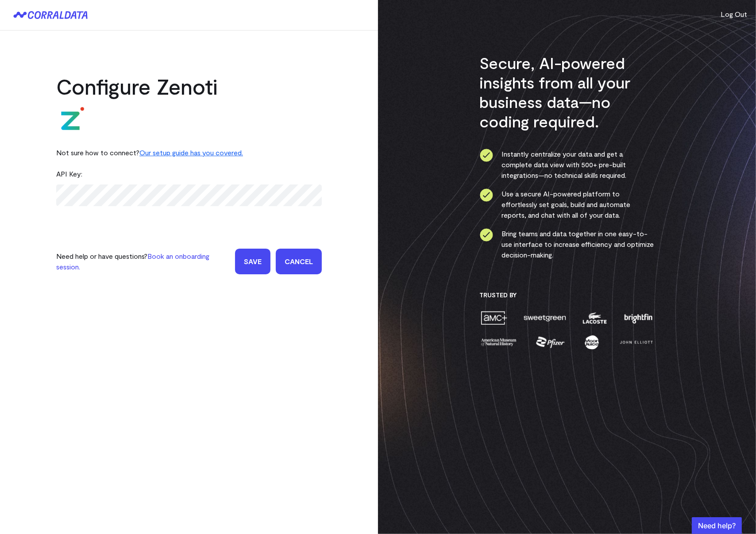 The height and width of the screenshot is (534, 756). I want to click on h2: Configure Zenoti, so click(189, 86).